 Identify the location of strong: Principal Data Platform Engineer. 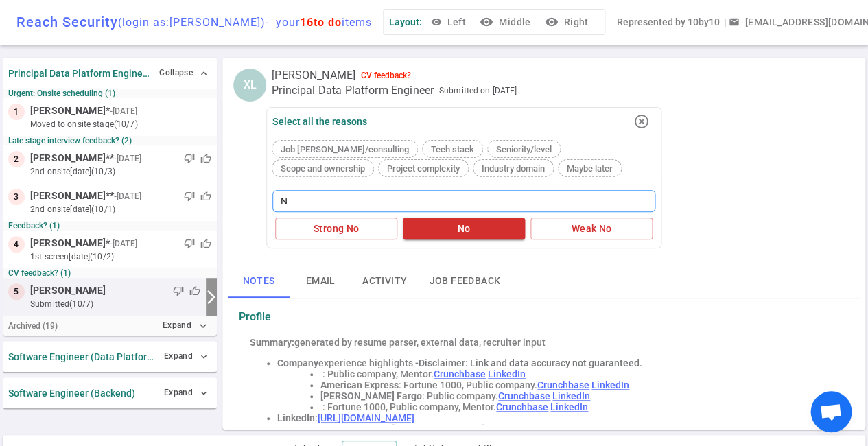
(79, 74).